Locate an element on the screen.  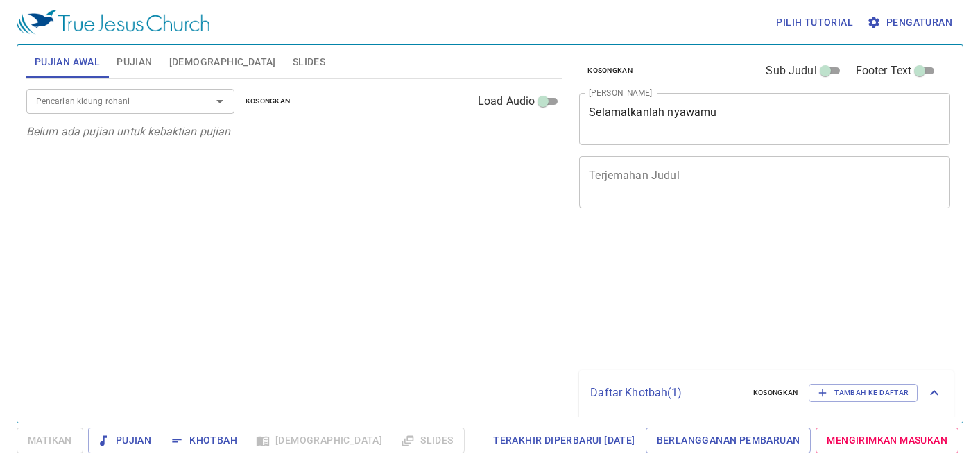
span: Pilih tutorial is located at coordinates (814, 22).